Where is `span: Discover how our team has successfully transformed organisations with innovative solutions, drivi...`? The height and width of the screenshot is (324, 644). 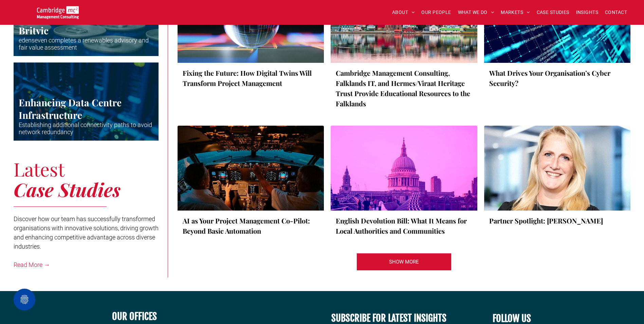
span: Discover how our team has successfully transformed organisations with innovative solutions, drivi... is located at coordinates (86, 233).